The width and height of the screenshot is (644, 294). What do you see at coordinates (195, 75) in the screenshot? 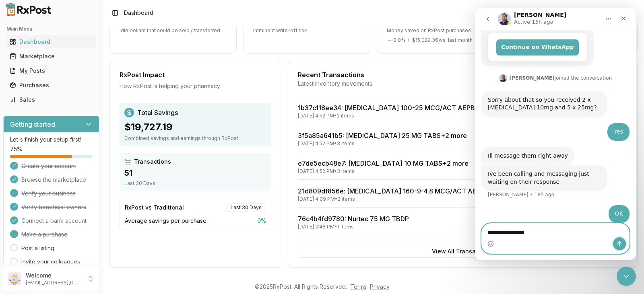
I see `div: RxPost Impact` at bounding box center [195, 75].